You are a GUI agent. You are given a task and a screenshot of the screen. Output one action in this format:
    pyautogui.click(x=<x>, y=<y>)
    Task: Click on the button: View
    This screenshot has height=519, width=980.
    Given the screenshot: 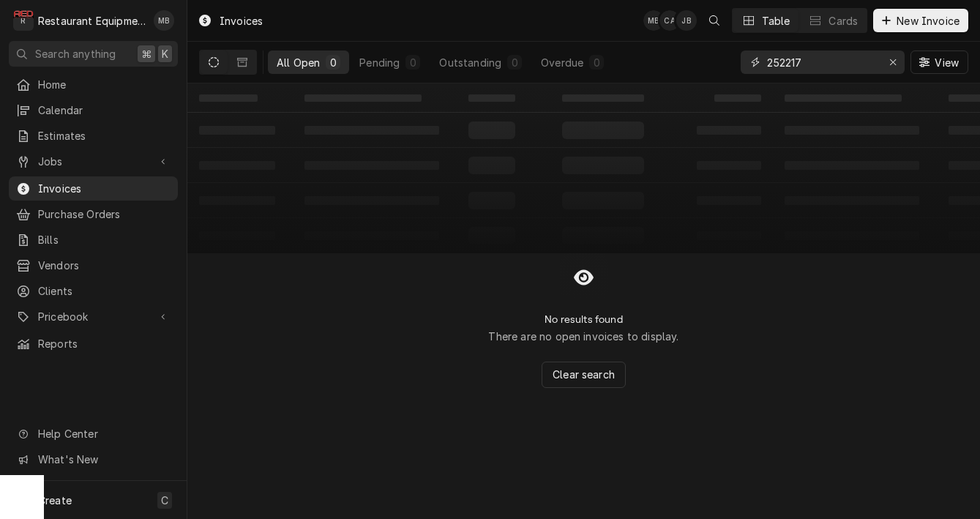 What is the action you would take?
    pyautogui.click(x=939, y=62)
    